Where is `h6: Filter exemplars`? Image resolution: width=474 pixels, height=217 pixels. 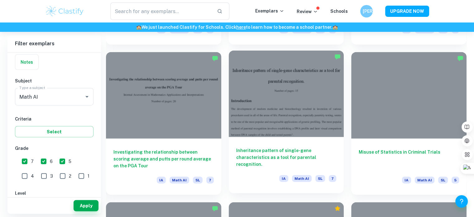
h6: Filter exemplars is located at coordinates (54, 44).